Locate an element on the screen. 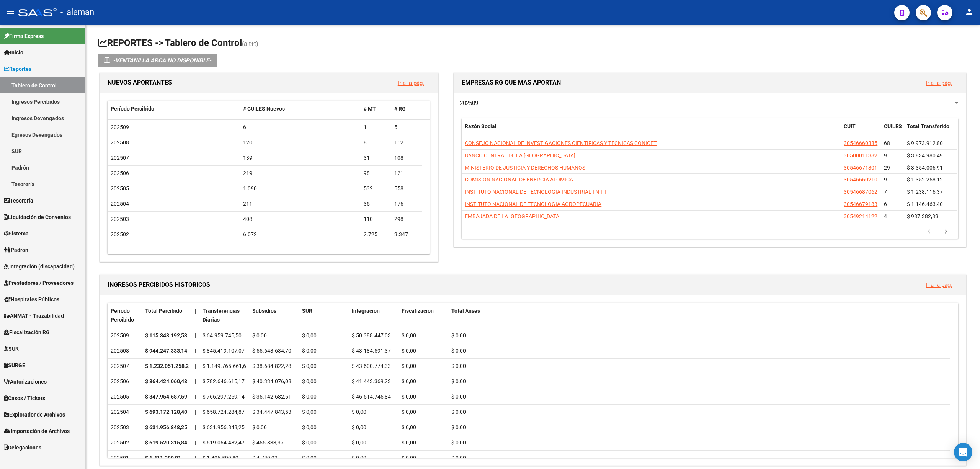 This screenshot has height=469, width=980. span: $ 55.643.634,70 is located at coordinates (272, 350).